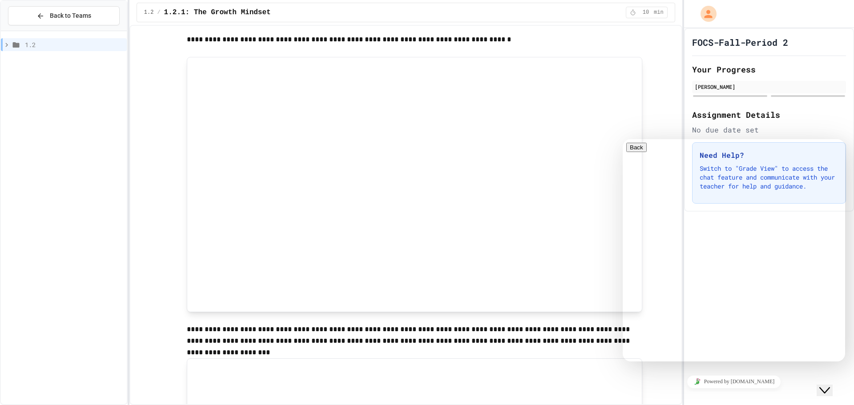 The height and width of the screenshot is (405, 854). What do you see at coordinates (64, 16) in the screenshot?
I see `button: Back to Teams` at bounding box center [64, 16].